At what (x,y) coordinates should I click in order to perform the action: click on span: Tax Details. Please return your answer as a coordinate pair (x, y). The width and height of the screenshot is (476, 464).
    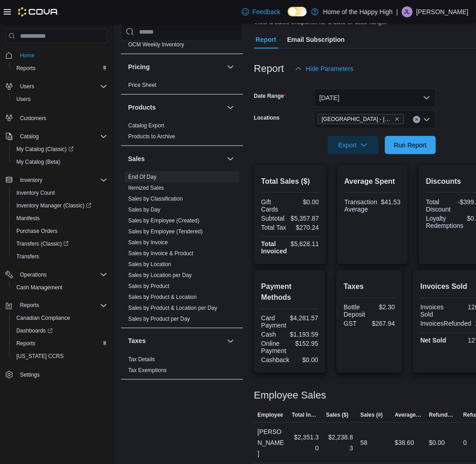
    Looking at the image, I should click on (142, 359).